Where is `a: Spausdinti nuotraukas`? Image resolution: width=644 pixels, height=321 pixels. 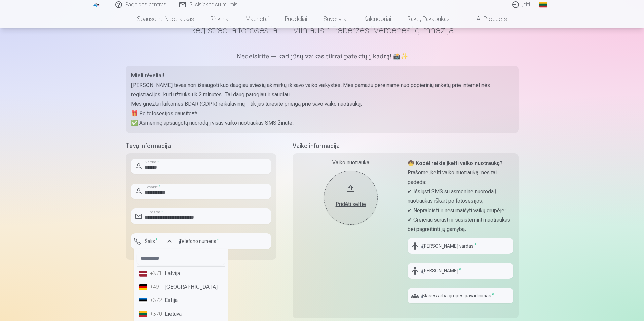 a: Spausdinti nuotraukas is located at coordinates (165, 19).